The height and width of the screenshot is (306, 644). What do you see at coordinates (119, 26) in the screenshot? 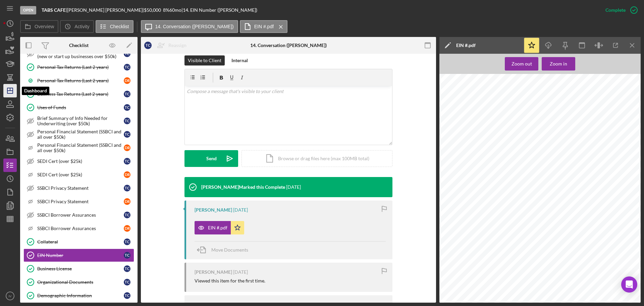
I see `label: Checklist` at bounding box center [119, 26].